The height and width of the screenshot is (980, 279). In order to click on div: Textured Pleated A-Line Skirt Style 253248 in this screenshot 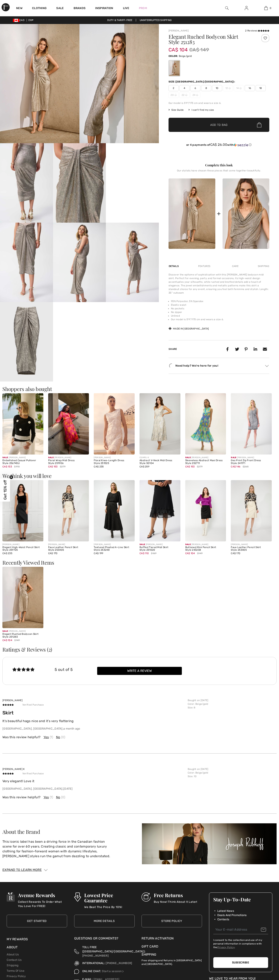, I will do `click(114, 549)`.